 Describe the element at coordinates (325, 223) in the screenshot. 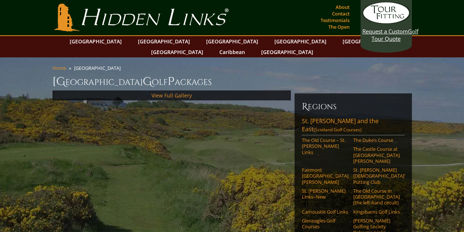

I see `a: Gleneagles Golf Courses` at that location.